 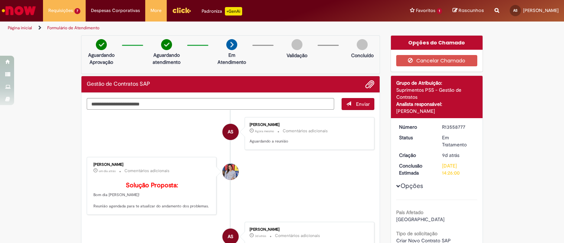 What do you see at coordinates (416, 233) in the screenshot?
I see `b: Tipo de solicitação` at bounding box center [416, 233].